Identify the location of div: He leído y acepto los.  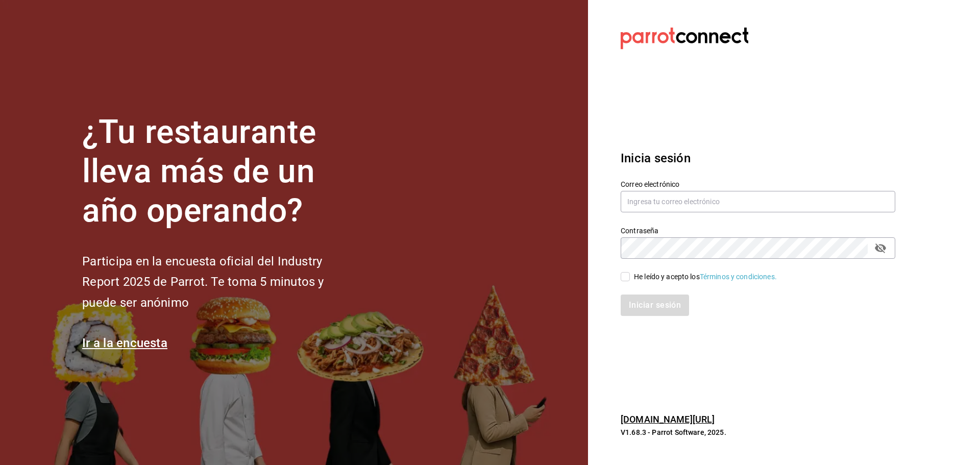
(705, 277).